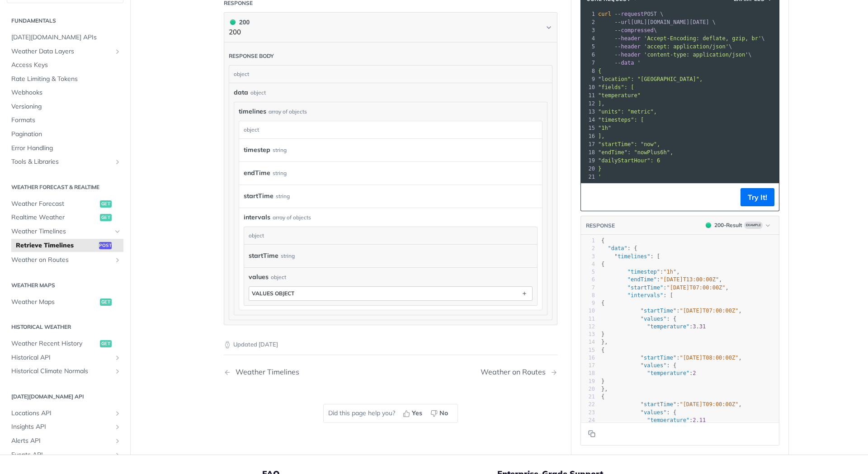 The image size is (868, 474). I want to click on span: "startTime": "now",, so click(629, 144).